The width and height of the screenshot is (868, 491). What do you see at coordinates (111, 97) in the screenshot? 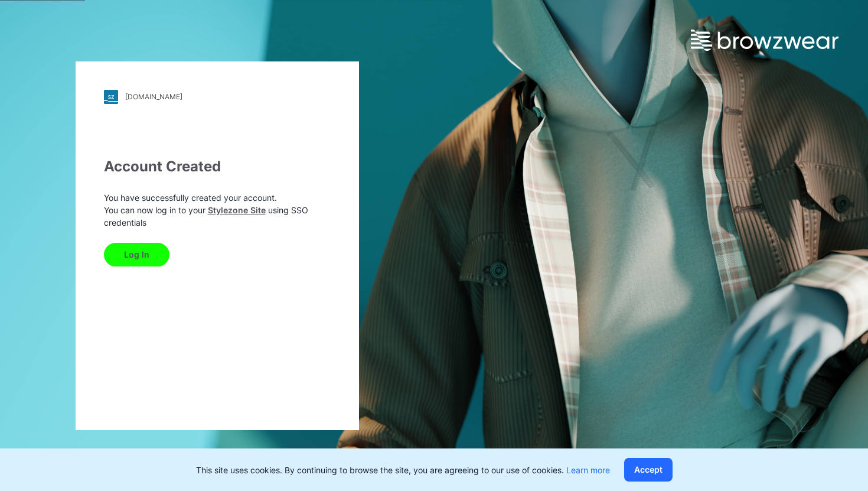
I see `img: stylezone-logo.562084cfcfab977791bfbf7441f1a819.svg` at bounding box center [111, 97].